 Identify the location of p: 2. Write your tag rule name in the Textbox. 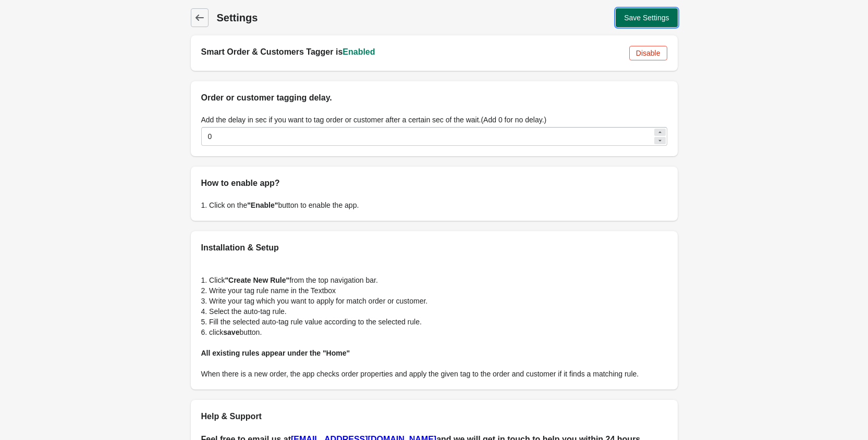
(434, 290).